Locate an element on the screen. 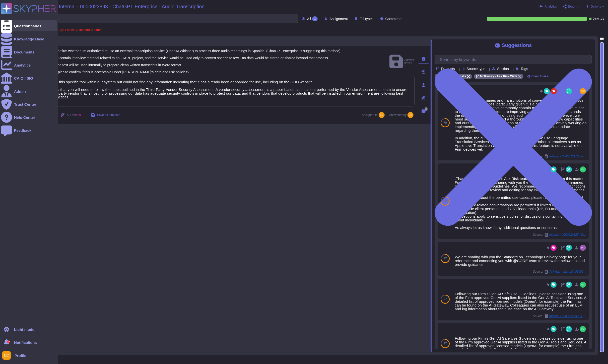 Image resolution: width=608 pixels, height=364 pixels. span: Assigned to is located at coordinates (375, 115).